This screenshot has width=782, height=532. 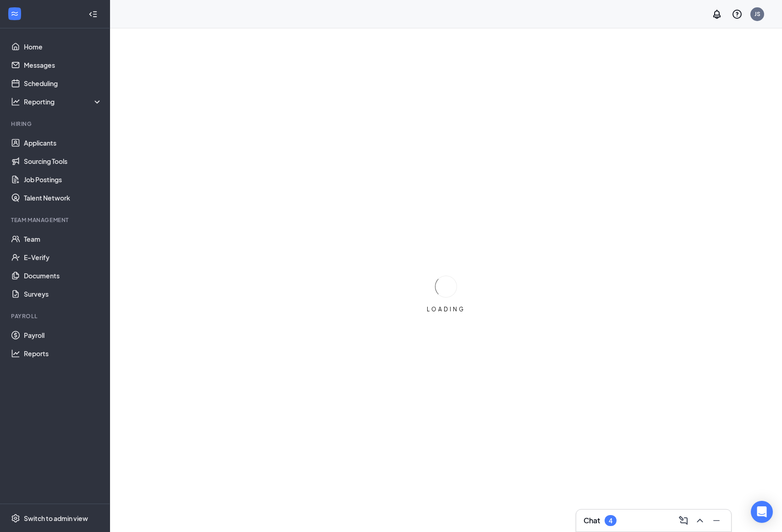 I want to click on a: Reports, so click(x=62, y=353).